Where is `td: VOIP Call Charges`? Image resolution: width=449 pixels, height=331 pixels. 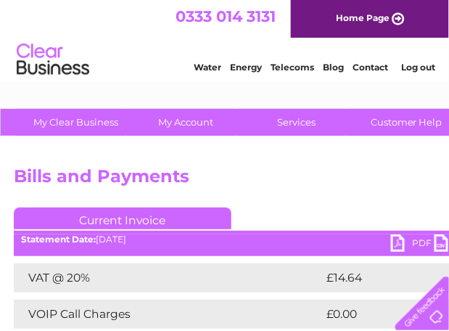 td: VOIP Call Charges is located at coordinates (168, 314).